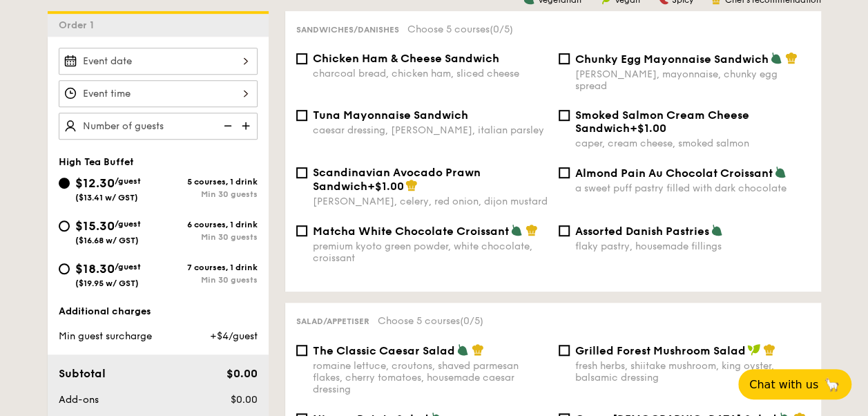 The height and width of the screenshot is (416, 868). Describe the element at coordinates (674, 172) in the screenshot. I see `span: Almond Pain Au Chocolat Croissant` at that location.